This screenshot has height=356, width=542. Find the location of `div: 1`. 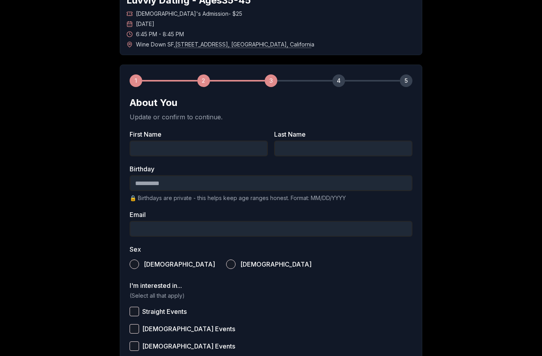

div: 1 is located at coordinates (136, 81).